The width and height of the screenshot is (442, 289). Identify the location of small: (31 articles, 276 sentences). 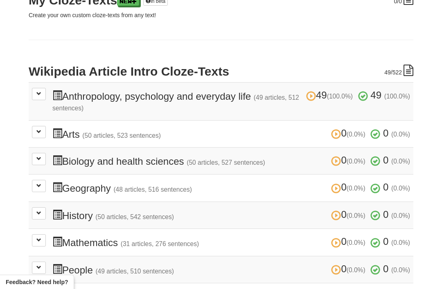
(160, 244).